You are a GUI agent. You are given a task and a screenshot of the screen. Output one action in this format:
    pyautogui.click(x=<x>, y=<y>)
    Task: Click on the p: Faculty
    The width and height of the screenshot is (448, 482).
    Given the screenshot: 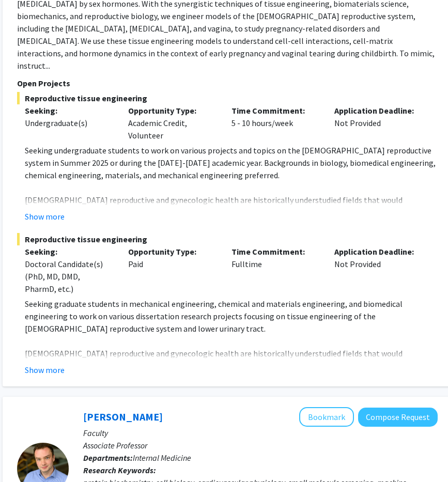 What is the action you would take?
    pyautogui.click(x=260, y=433)
    